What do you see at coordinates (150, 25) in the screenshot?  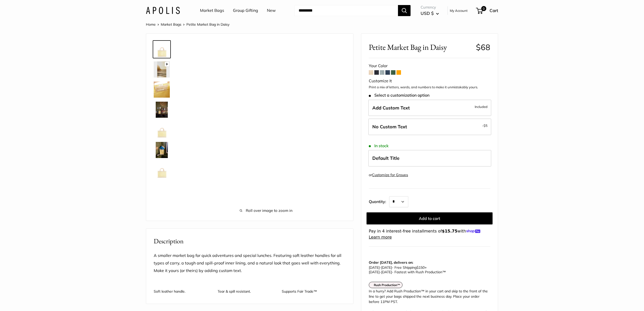 I see `a: Home` at bounding box center [150, 25].